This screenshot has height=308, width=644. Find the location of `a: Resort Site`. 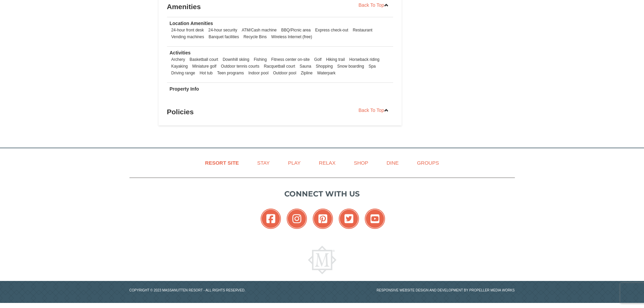

a: Resort Site is located at coordinates (222, 162).